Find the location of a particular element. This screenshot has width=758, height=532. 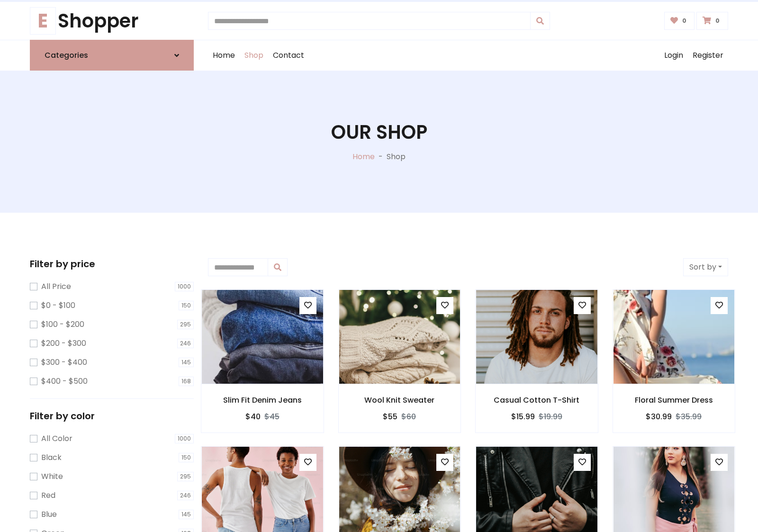

a: Login is located at coordinates (674, 56).